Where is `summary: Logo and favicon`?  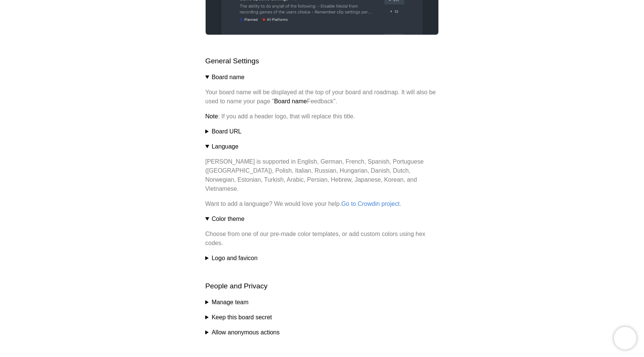
summary: Logo and favicon is located at coordinates (322, 258).